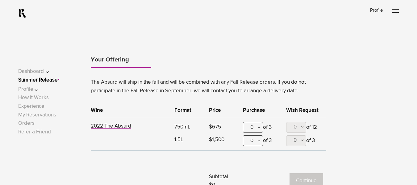 Image resolution: width=417 pixels, height=185 pixels. Describe the element at coordinates (111, 126) in the screenshot. I see `button: 2022 The Absurd` at that location.